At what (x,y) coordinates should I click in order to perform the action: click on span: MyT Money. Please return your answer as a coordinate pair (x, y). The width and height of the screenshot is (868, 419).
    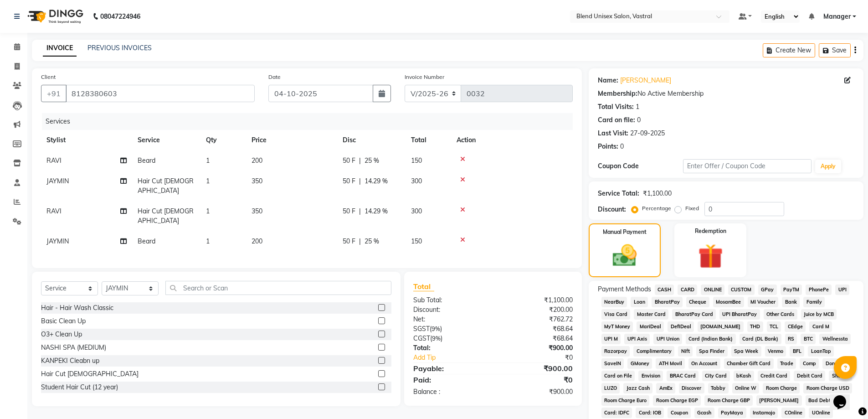
    Looking at the image, I should click on (618, 326).